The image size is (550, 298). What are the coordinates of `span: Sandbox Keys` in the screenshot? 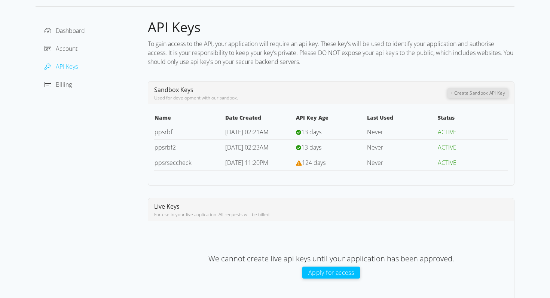 It's located at (174, 90).